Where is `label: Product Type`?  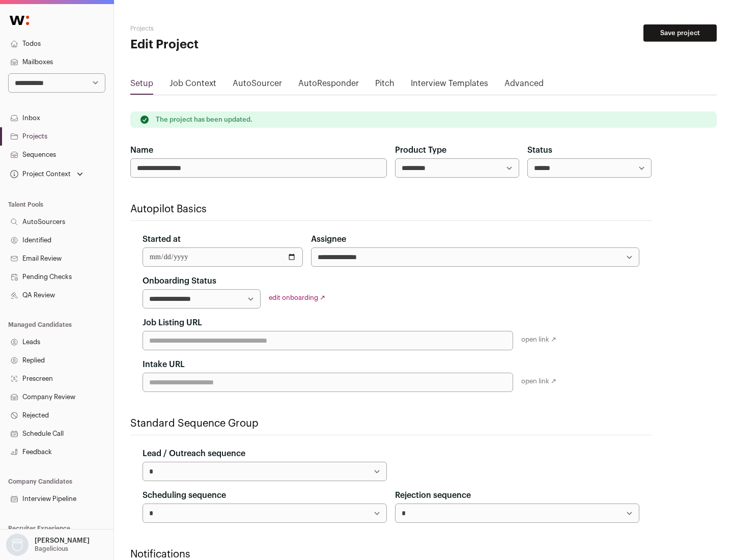
label: Product Type is located at coordinates (420, 150).